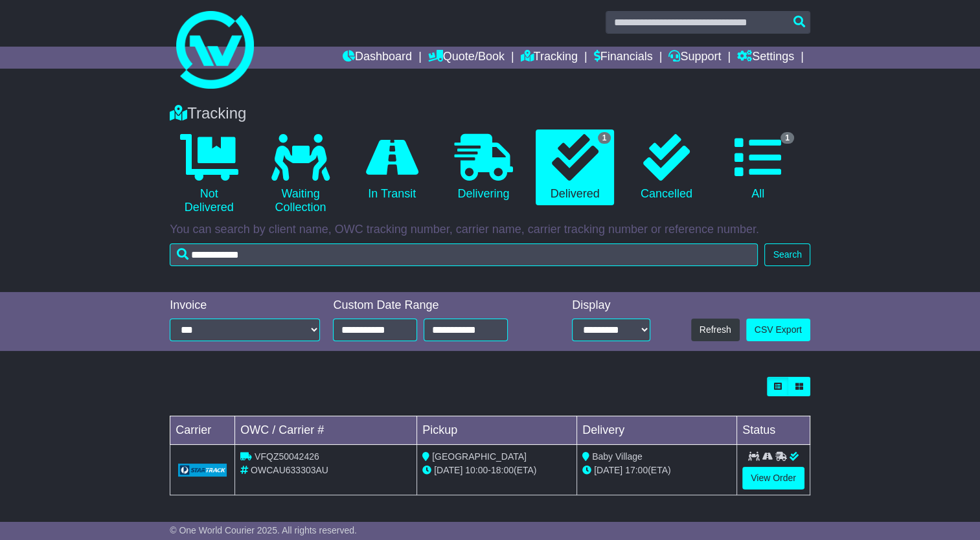  What do you see at coordinates (263, 530) in the screenshot?
I see `span: © One World Courier 2025. All rights reserved.` at bounding box center [263, 530].